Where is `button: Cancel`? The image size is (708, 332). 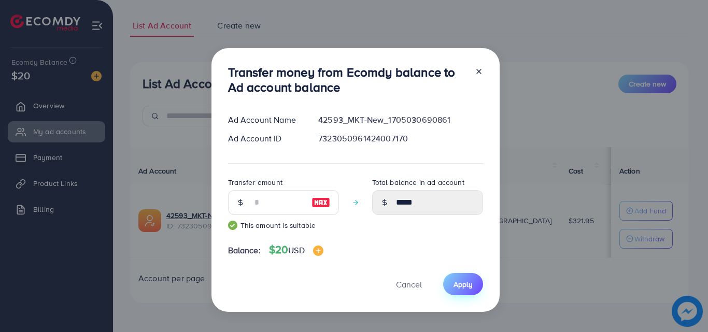
button: Cancel is located at coordinates (409, 284).